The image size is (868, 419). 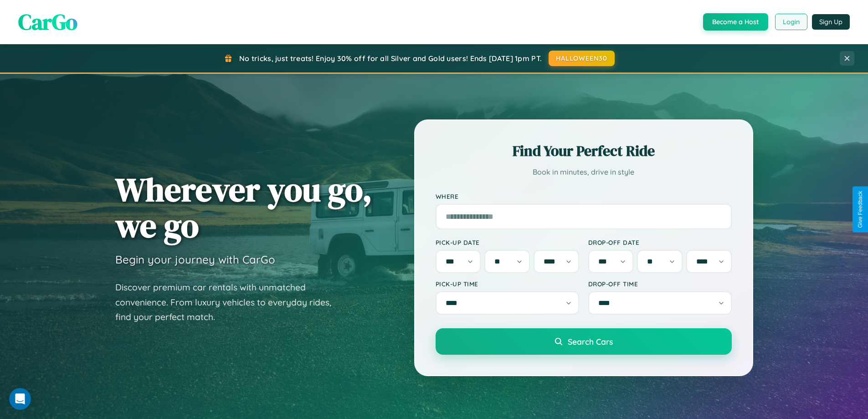 I want to click on span: Search Cars, so click(x=590, y=341).